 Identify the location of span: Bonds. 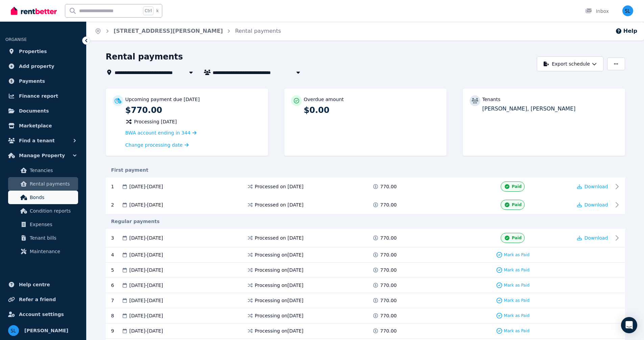
(53, 198).